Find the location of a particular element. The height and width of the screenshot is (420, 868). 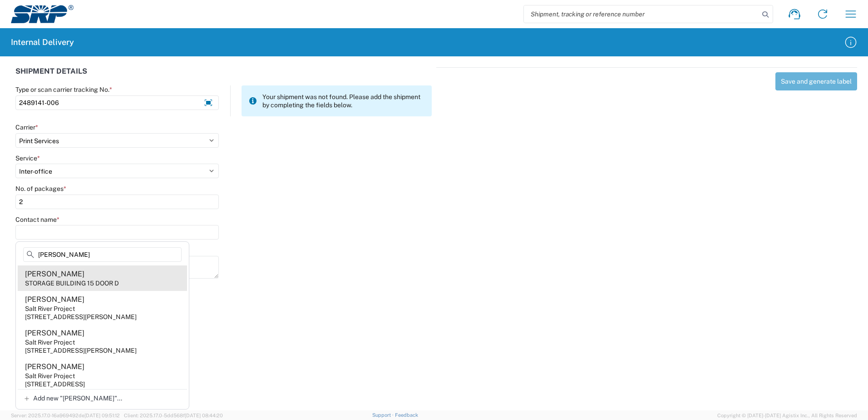

label: Type or scan carrier tracking No. is located at coordinates (64, 90).